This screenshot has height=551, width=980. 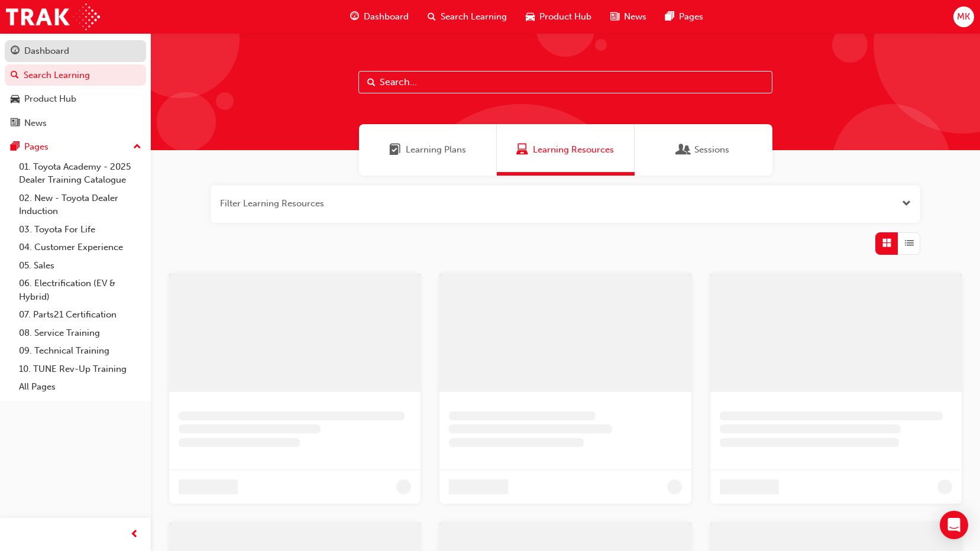 I want to click on a: 07. Parts21 Certification, so click(x=80, y=314).